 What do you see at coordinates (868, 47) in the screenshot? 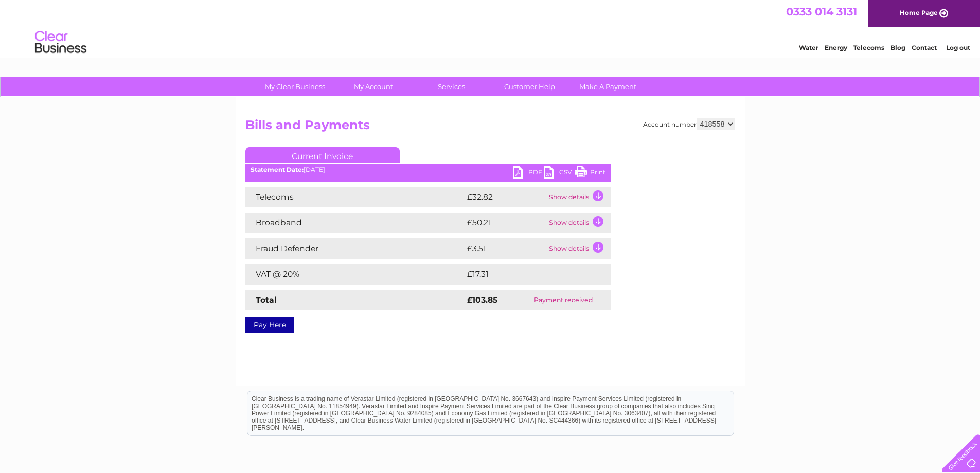
I see `a: Telecoms` at bounding box center [868, 47].